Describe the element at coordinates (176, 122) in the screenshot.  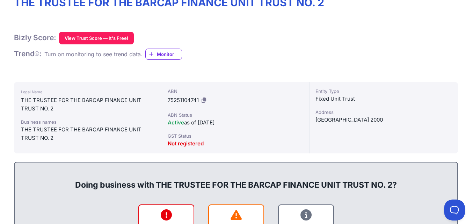
I see `span: Active` at that location.